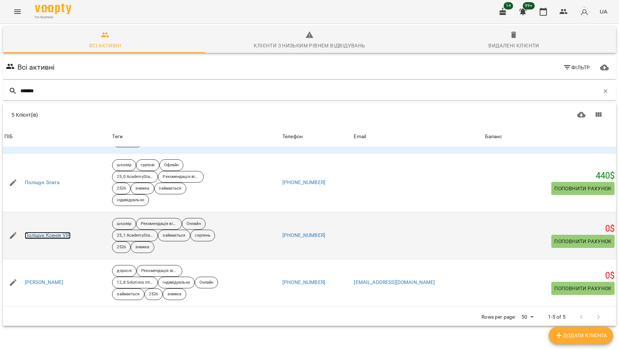 This screenshot has height=350, width=619. I want to click on div: Всі активні, so click(105, 46).